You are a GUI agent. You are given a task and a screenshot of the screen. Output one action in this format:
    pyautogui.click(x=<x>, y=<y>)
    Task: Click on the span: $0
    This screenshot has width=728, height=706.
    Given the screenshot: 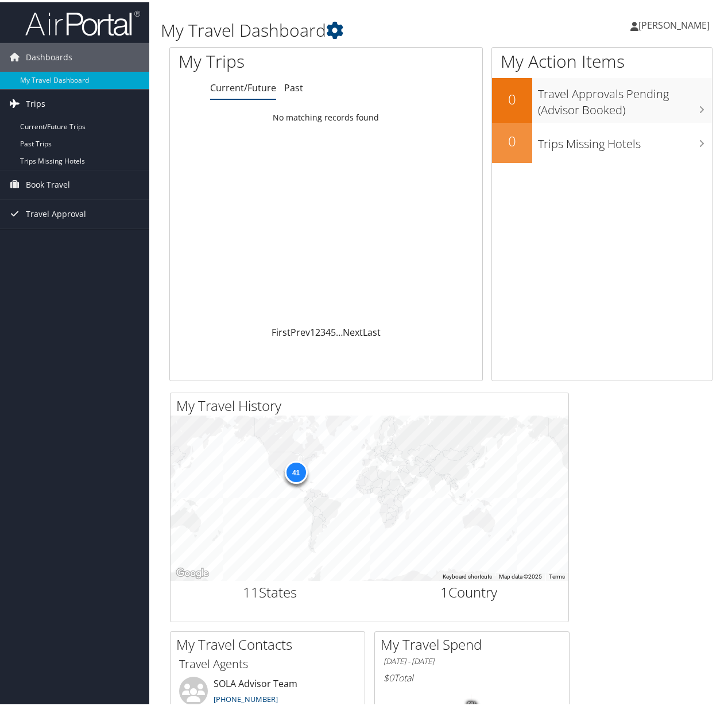 What is the action you would take?
    pyautogui.click(x=389, y=675)
    